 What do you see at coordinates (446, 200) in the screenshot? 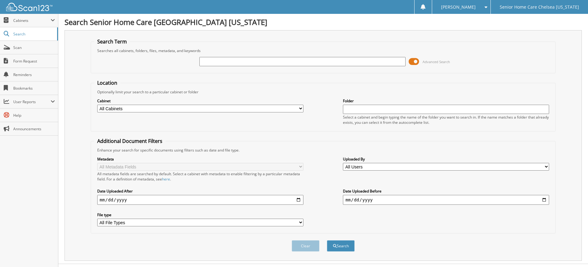
I see `input: end` at bounding box center [446, 200].